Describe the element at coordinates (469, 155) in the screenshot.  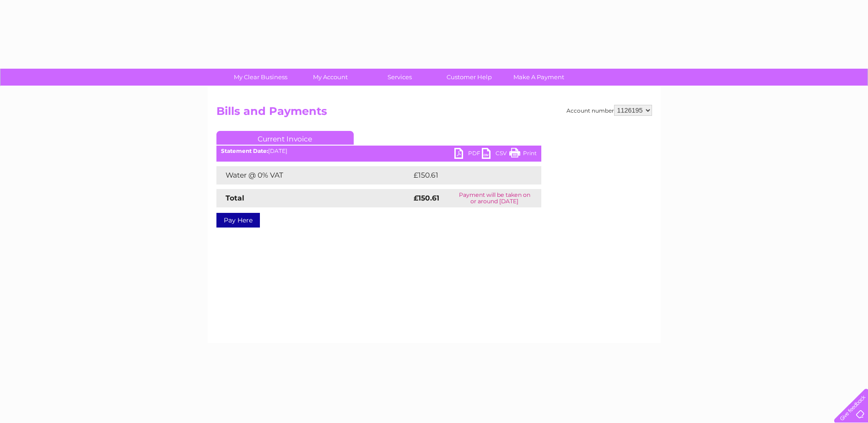
I see `a: PDF` at that location.